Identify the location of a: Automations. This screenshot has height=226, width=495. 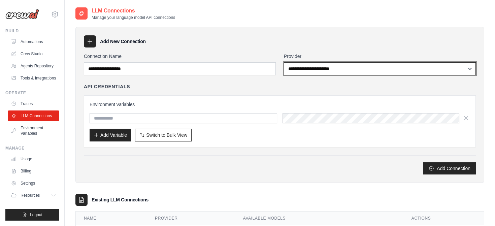
(33, 42).